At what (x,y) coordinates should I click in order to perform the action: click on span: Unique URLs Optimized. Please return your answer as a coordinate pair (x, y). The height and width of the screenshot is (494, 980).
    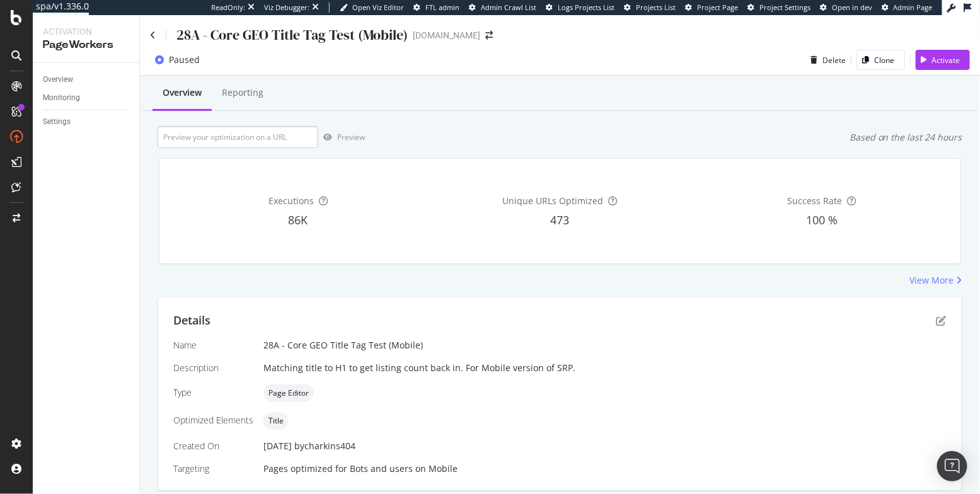
    Looking at the image, I should click on (552, 200).